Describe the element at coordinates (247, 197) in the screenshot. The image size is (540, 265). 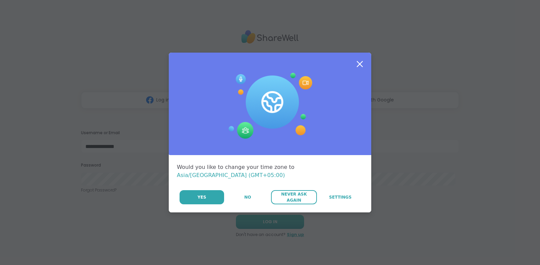
I see `button: No` at that location.